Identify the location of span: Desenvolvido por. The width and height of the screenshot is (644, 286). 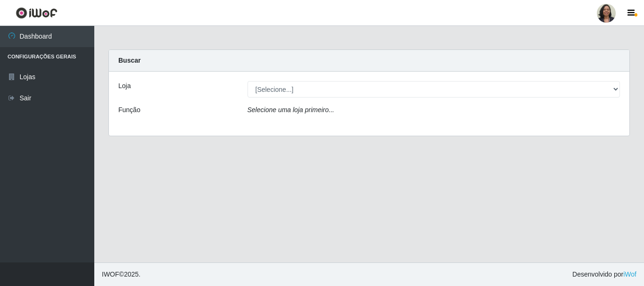
(605, 274).